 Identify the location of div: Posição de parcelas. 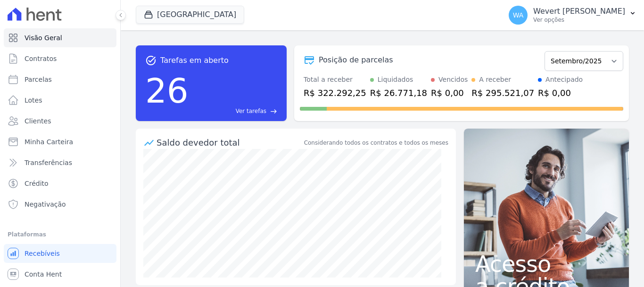
(356, 60).